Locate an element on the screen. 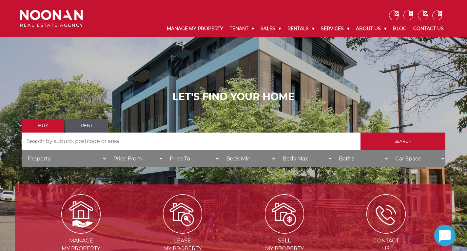 The width and height of the screenshot is (467, 251). input: Search by suburb, postcode or area is located at coordinates (191, 141).